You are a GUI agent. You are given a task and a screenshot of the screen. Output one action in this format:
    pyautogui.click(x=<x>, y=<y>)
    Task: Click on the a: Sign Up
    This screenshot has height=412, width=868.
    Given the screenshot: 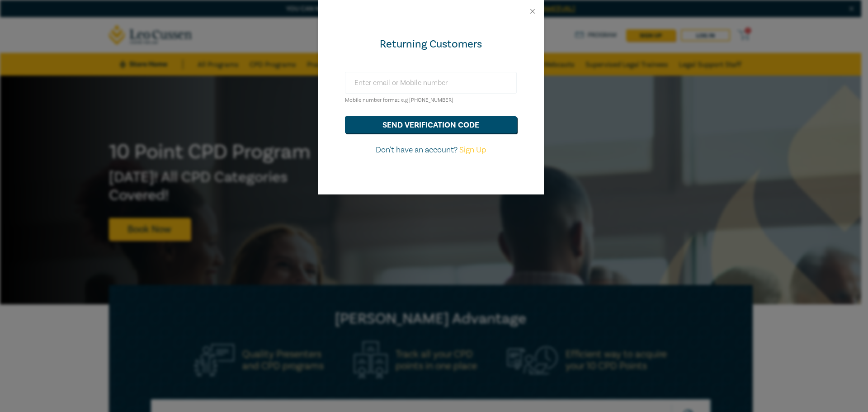 What is the action you would take?
    pyautogui.click(x=473, y=150)
    